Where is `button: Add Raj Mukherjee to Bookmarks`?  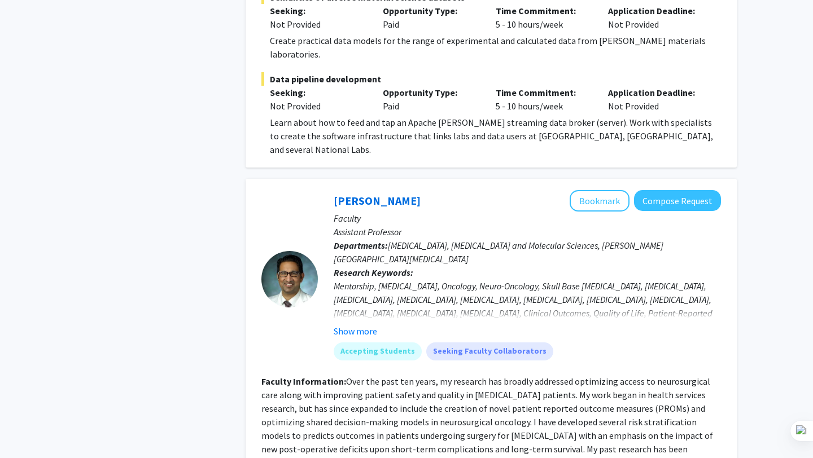
button: Add Raj Mukherjee to Bookmarks is located at coordinates (599, 201).